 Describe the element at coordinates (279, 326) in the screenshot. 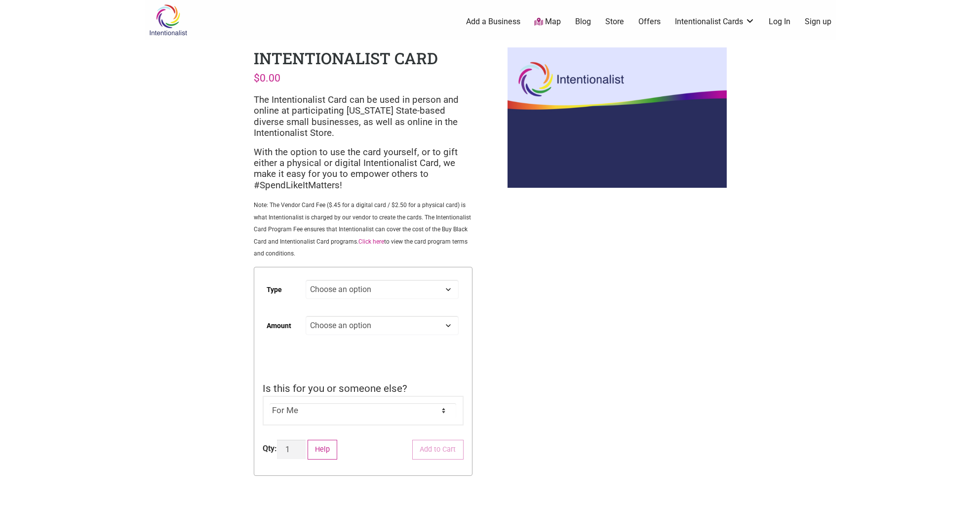

I see `label: Amount` at that location.